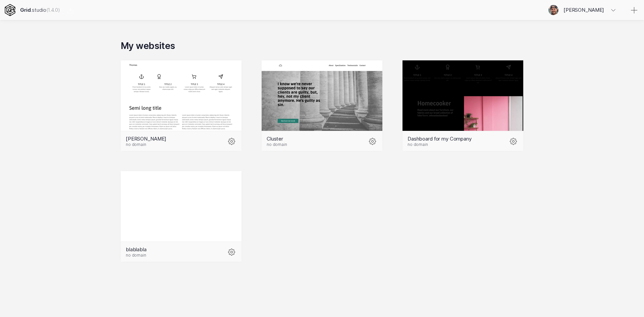 The image size is (644, 317). I want to click on div: Cluster, so click(314, 138).